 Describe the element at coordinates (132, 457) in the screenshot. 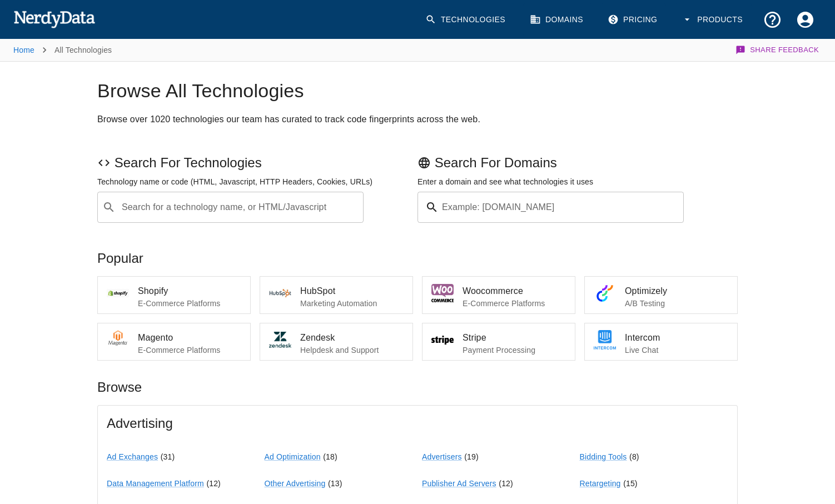

I see `a: Ad Exchanges` at that location.